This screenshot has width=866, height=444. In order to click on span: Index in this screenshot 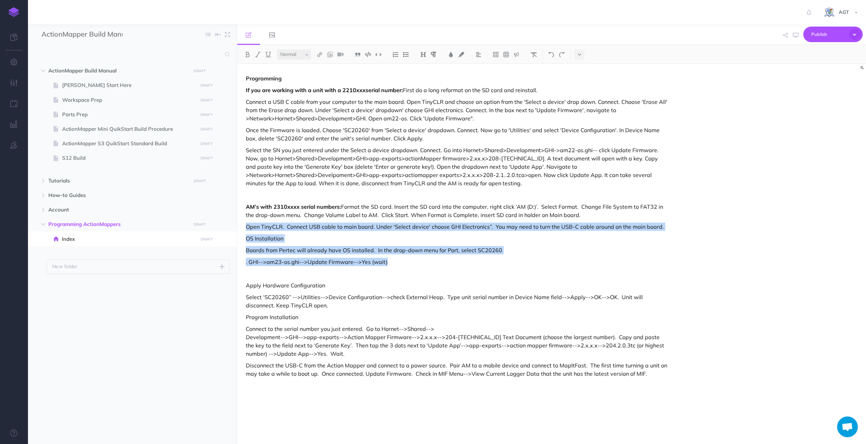, I will do `click(128, 239)`.